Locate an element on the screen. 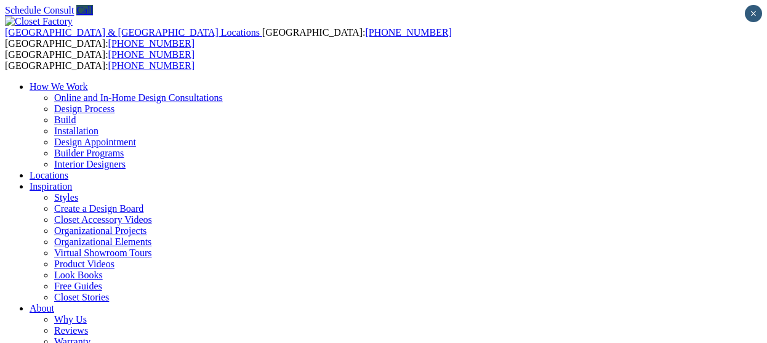 This screenshot has width=767, height=343. a: Inspiration is located at coordinates (50, 186).